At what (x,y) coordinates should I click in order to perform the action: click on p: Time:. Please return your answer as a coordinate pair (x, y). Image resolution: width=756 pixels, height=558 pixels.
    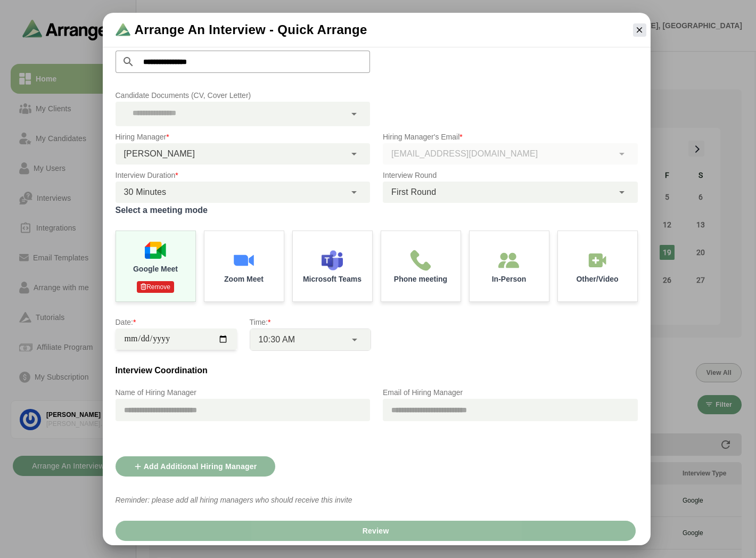
    Looking at the image, I should click on (310, 322).